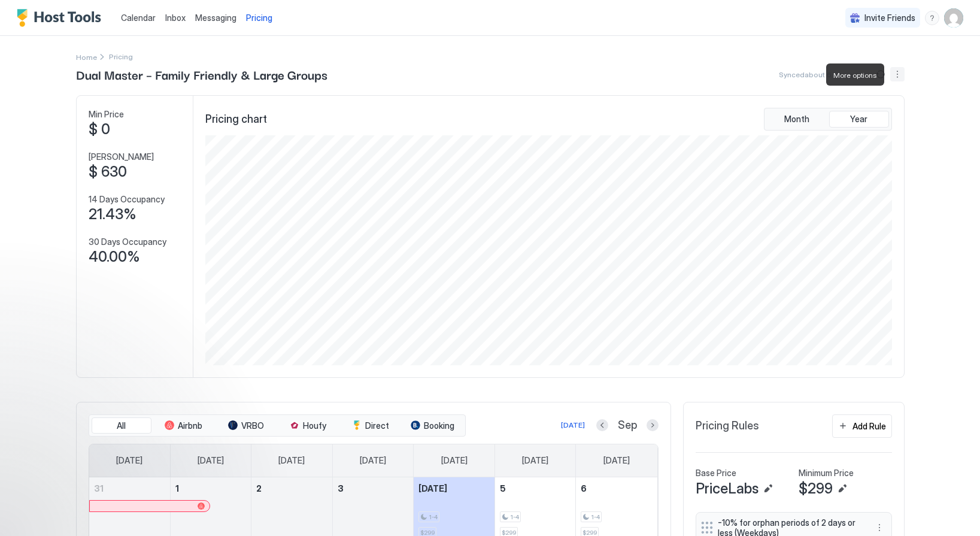 This screenshot has height=536, width=980. I want to click on span: 40.00%, so click(115, 257).